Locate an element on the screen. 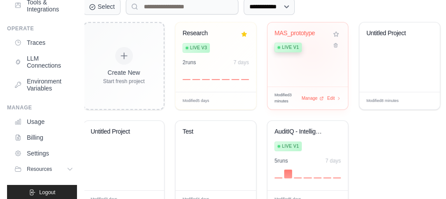  div: MAS_prototype is located at coordinates (301, 33).